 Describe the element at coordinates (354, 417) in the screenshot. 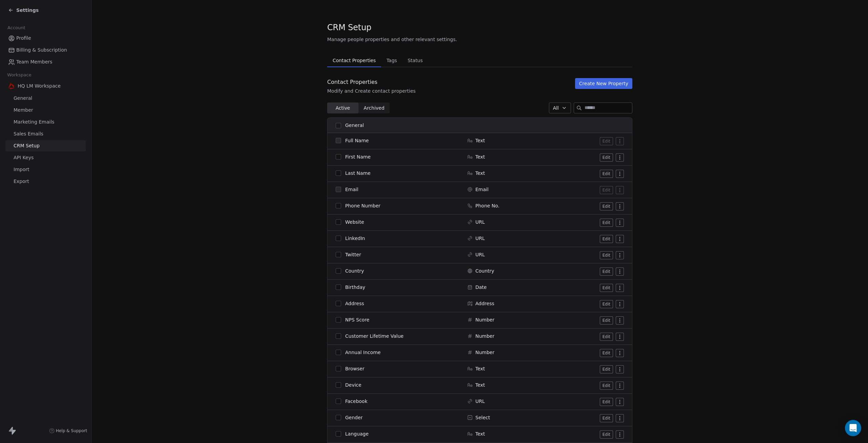

I see `span: Gender` at that location.